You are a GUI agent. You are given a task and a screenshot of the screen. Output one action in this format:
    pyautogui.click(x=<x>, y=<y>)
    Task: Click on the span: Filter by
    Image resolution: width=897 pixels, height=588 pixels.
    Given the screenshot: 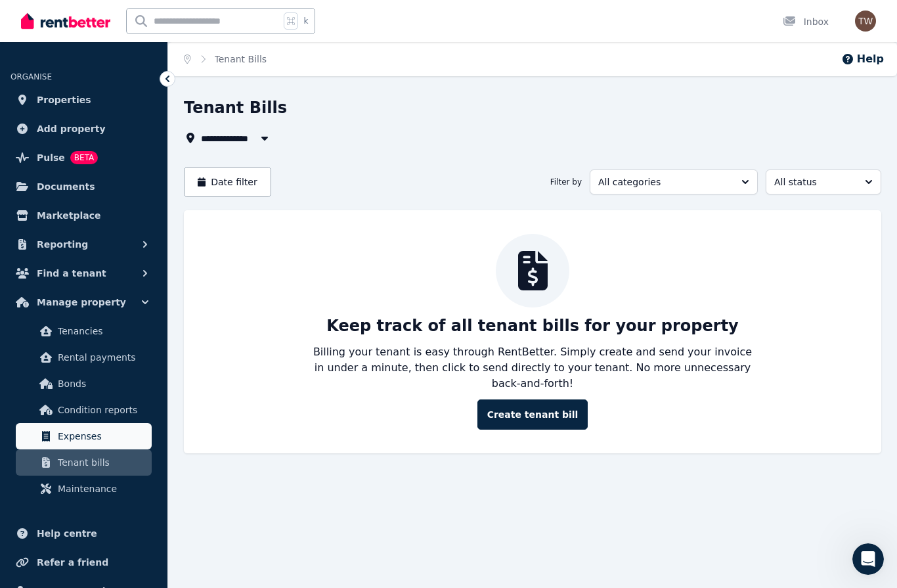 What is the action you would take?
    pyautogui.click(x=566, y=182)
    